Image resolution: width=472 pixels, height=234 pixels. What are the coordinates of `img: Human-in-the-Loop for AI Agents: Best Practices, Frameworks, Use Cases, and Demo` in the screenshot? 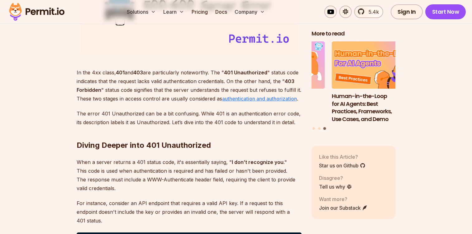 It's located at (374, 65).